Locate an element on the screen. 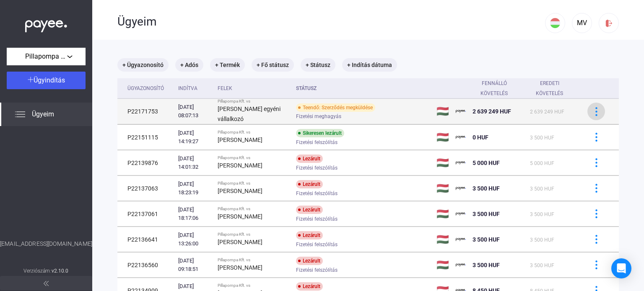 The image size is (644, 291). td: P22171753 is located at coordinates (146, 112).